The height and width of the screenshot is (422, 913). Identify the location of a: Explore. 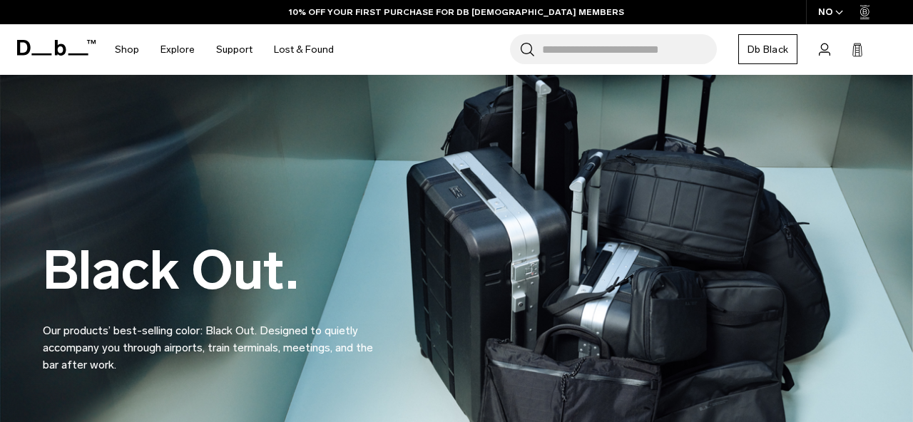
(178, 49).